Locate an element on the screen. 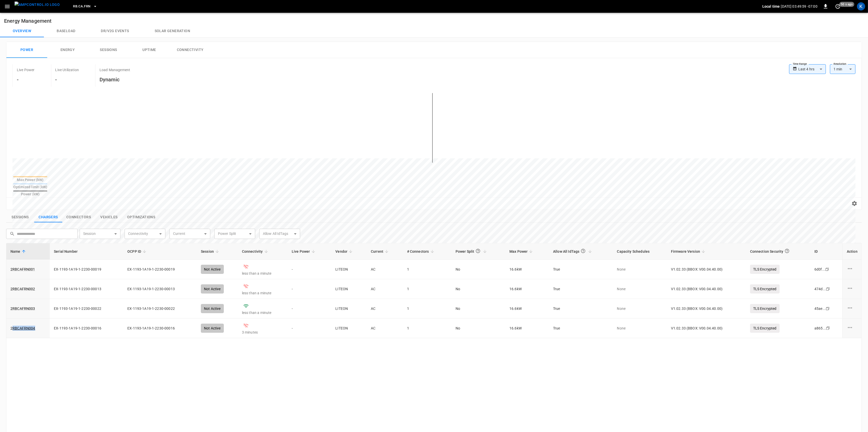  div: 1 min is located at coordinates (843, 69).